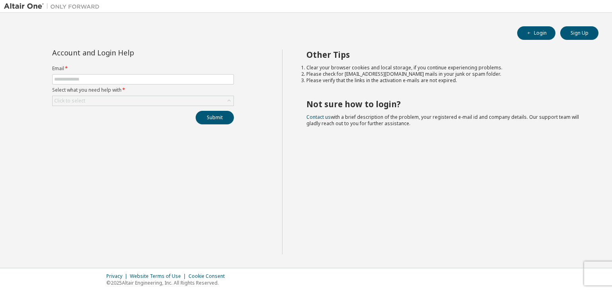  Describe the element at coordinates (118, 276) in the screenshot. I see `div: Privacy` at that location.